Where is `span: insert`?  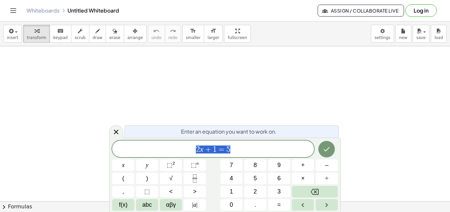
span: insert is located at coordinates (13, 38).